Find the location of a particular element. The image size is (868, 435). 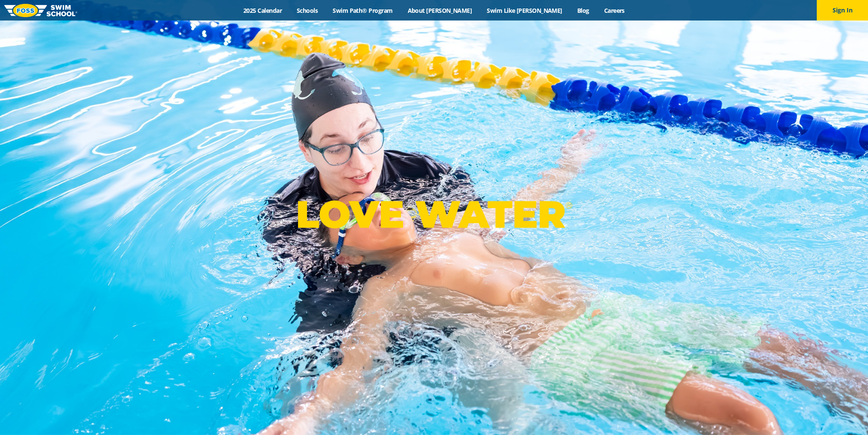

a: Blog is located at coordinates (582, 10).